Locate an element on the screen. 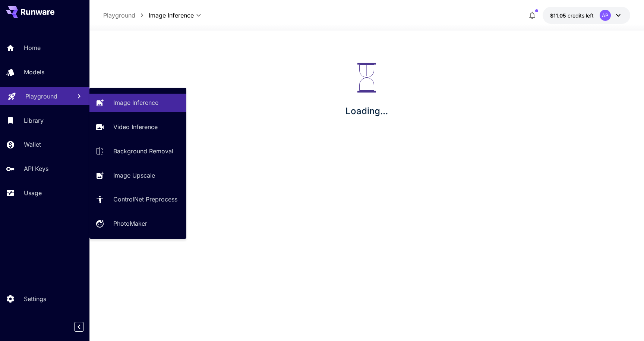  a: Background Removal is located at coordinates (138, 151).